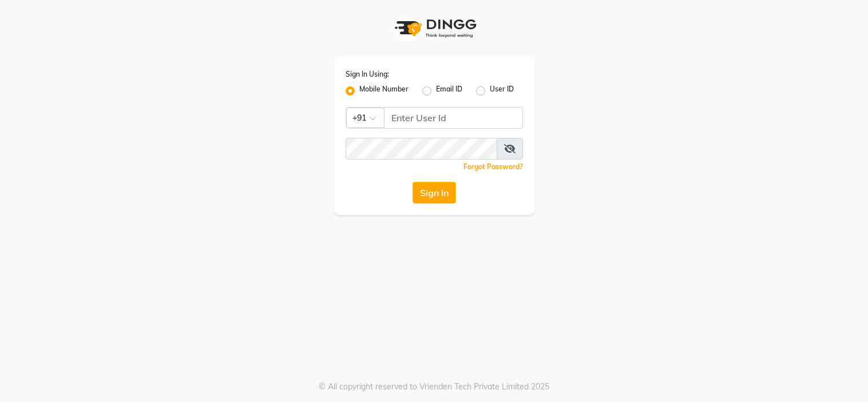 This screenshot has width=868, height=402. What do you see at coordinates (384, 91) in the screenshot?
I see `label: Mobile Number` at bounding box center [384, 91].